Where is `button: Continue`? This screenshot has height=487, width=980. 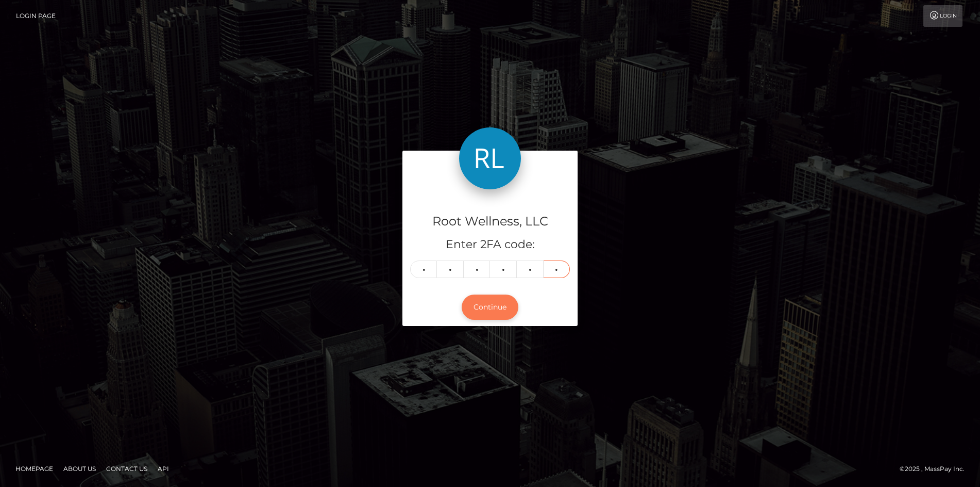 button: Continue is located at coordinates (490, 307).